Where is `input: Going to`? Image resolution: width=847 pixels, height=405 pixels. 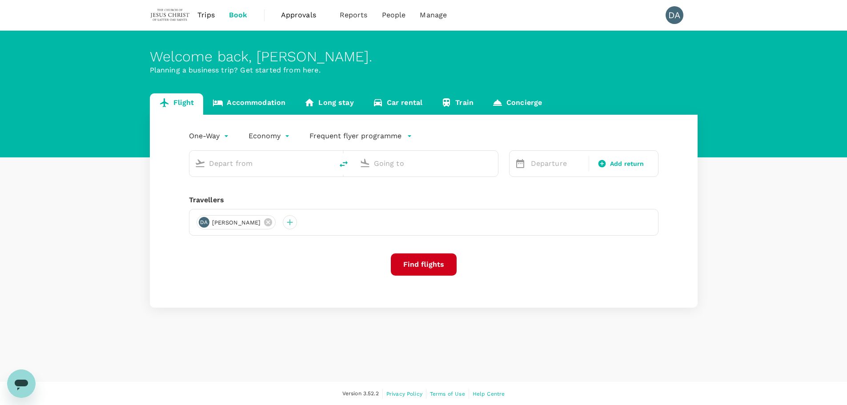 input: Going to is located at coordinates (426, 163).